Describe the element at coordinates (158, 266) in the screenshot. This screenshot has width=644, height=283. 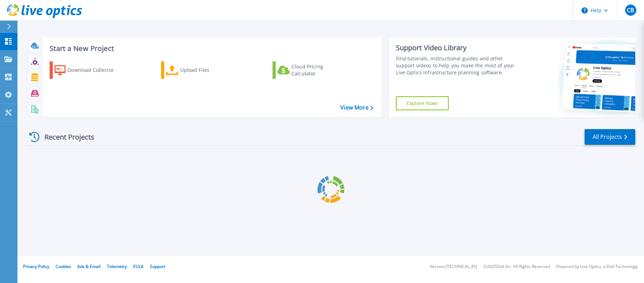
I see `a: Support` at that location.